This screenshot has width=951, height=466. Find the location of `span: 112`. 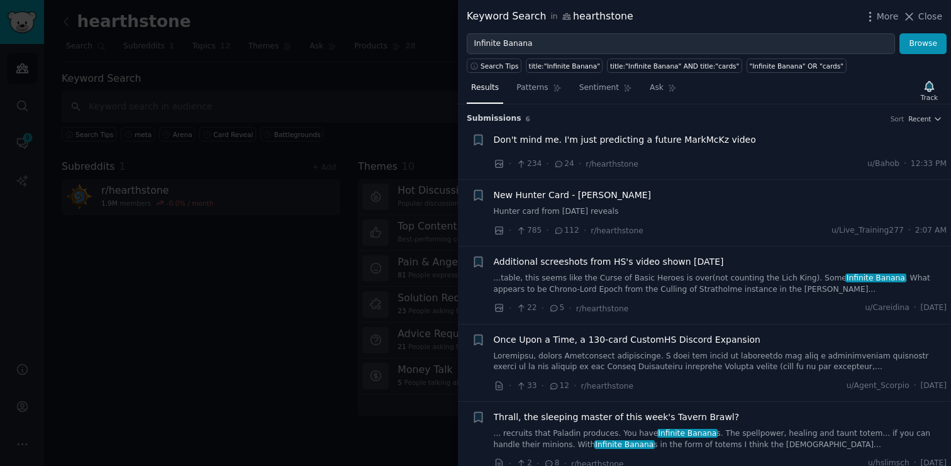

span: 112 is located at coordinates (566, 231).